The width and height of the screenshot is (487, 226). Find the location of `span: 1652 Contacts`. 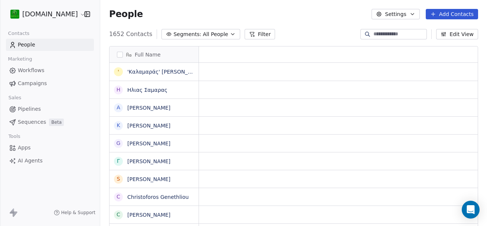

span: 1652 Contacts is located at coordinates (131, 34).